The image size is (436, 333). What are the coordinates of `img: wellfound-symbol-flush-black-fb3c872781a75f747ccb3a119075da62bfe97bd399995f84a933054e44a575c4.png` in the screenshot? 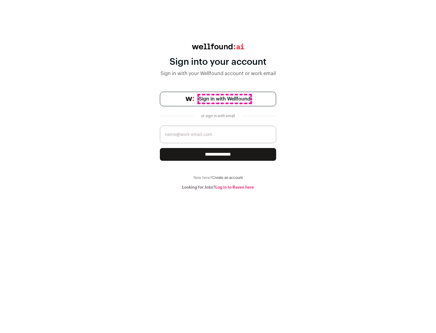 It's located at (190, 99).